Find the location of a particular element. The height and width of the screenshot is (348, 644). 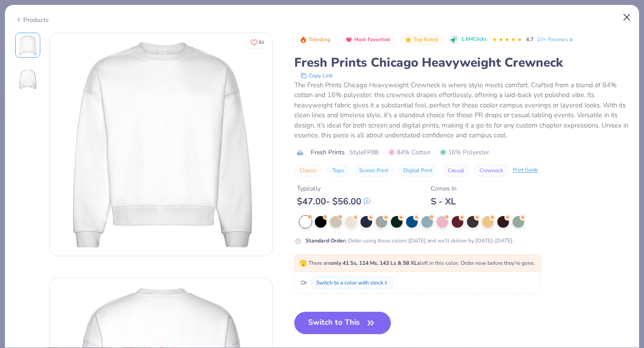

span: Fresh Prints is located at coordinates (328, 152).